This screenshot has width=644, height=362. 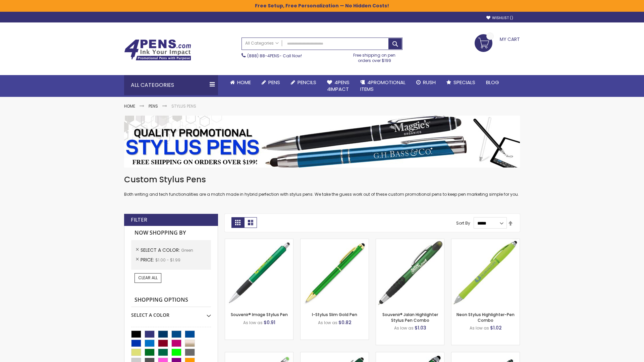 I want to click on a: Blog, so click(x=492, y=83).